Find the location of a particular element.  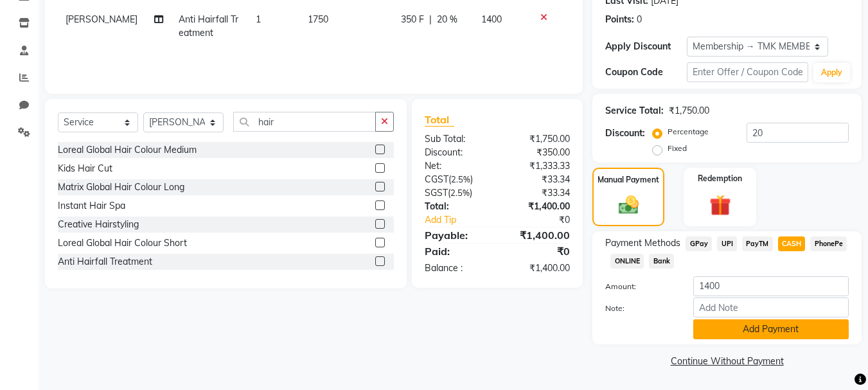

div: 0 is located at coordinates (639, 19).